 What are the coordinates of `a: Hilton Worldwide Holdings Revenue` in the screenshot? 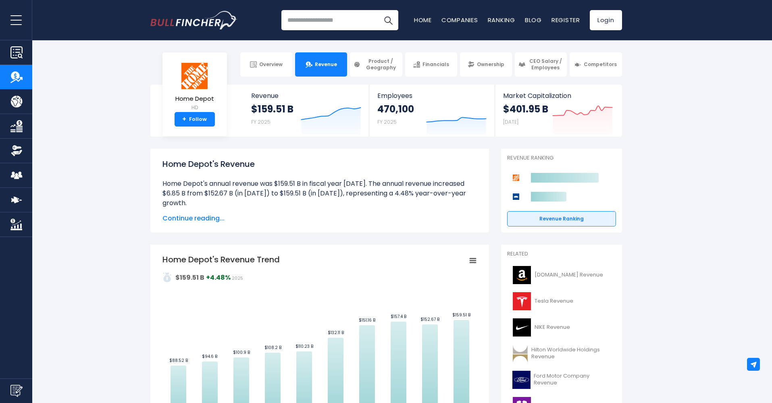 It's located at (562, 354).